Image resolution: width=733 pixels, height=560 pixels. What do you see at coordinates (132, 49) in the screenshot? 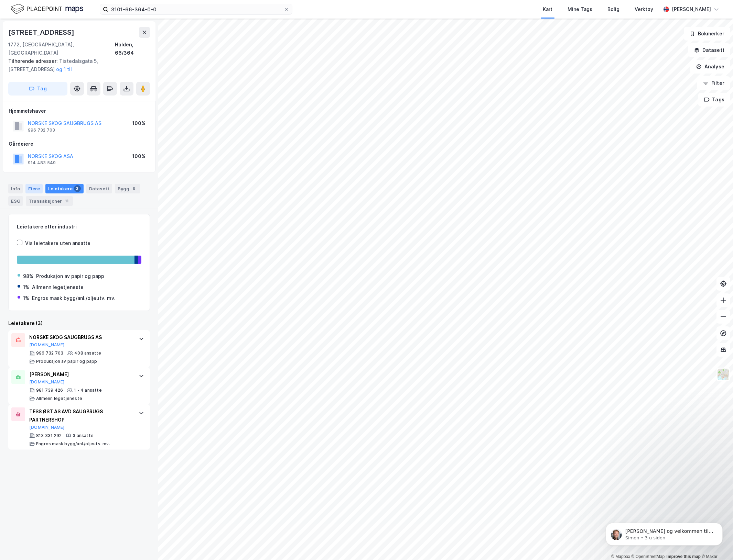
I see `div: Halden, 66/364` at bounding box center [132, 49].